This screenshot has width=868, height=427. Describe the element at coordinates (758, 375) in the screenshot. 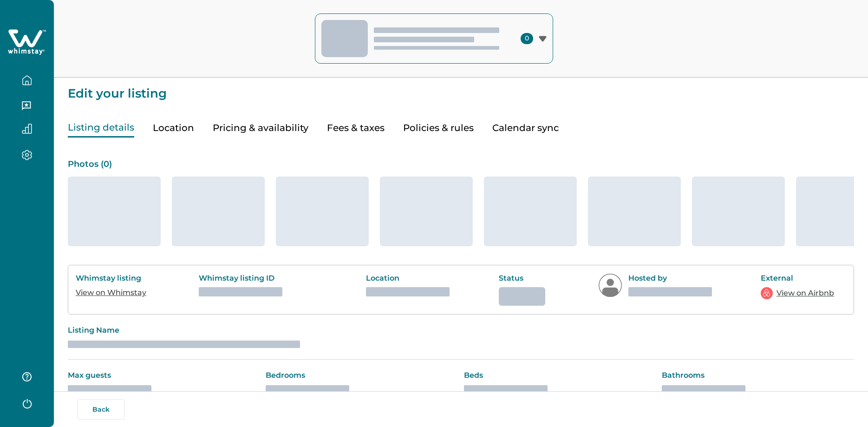

I see `p: Bathrooms` at that location.